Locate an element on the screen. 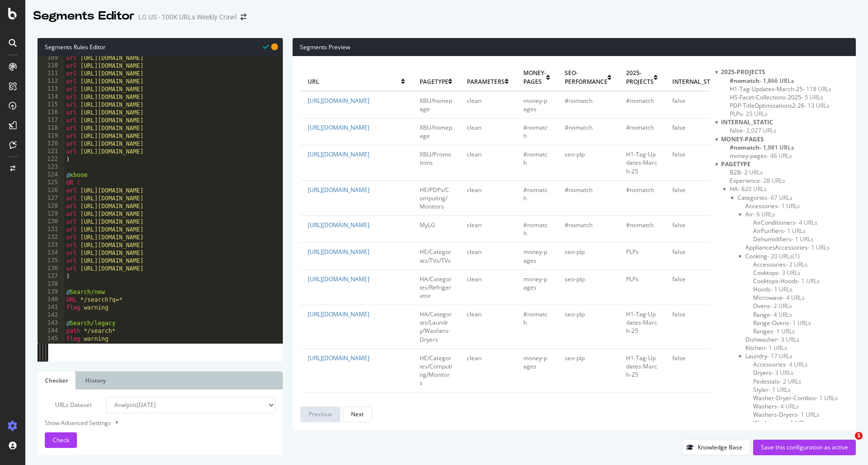 The height and width of the screenshot is (465, 868). div: 122 is located at coordinates (50, 159).